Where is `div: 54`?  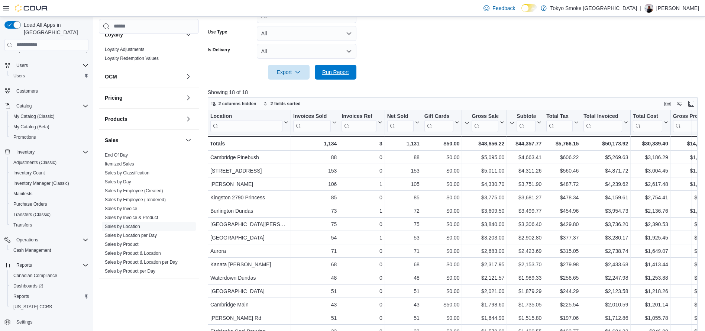
div: 54 is located at coordinates (315, 237).